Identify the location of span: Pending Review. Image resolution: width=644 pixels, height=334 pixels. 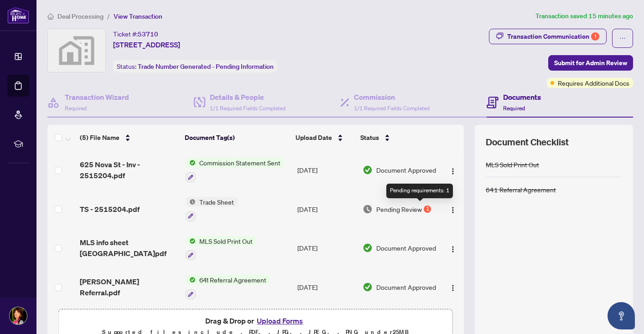
(399, 209).